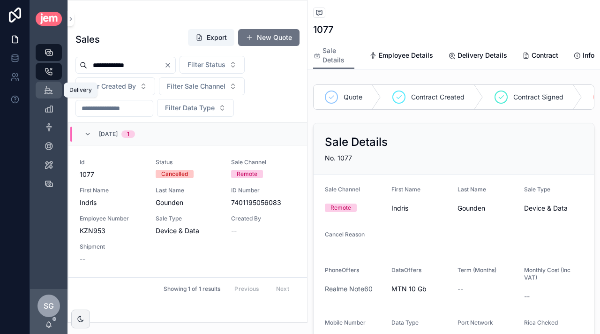 Image resolution: width=600 pixels, height=334 pixels. Describe the element at coordinates (349, 289) in the screenshot. I see `a: Realme Note60` at that location.